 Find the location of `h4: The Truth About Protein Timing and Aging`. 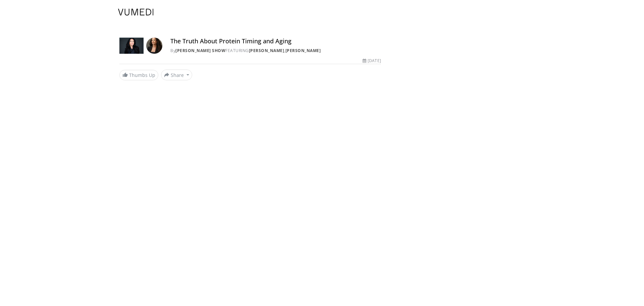

h4: The Truth About Protein Timing and Aging is located at coordinates (275, 41).